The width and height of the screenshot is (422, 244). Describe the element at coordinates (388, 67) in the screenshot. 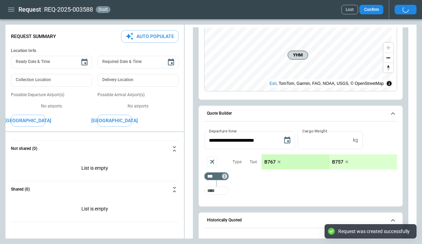

I see `button: Reset bearing to north` at that location.